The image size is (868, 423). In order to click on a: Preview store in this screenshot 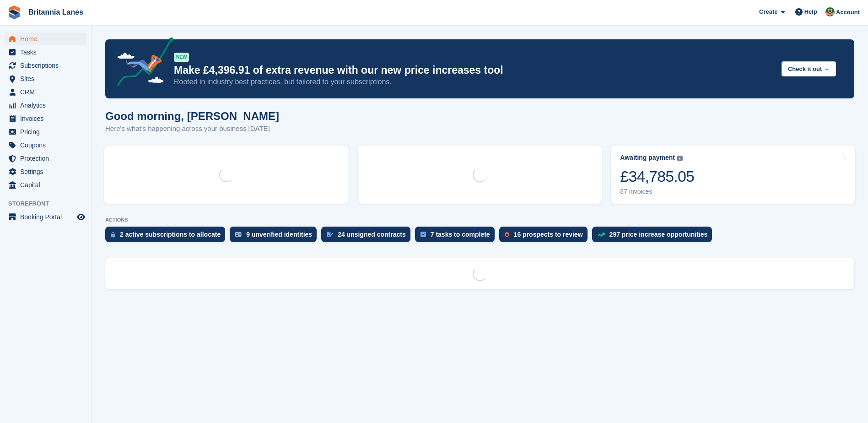, I will do `click(81, 217)`.